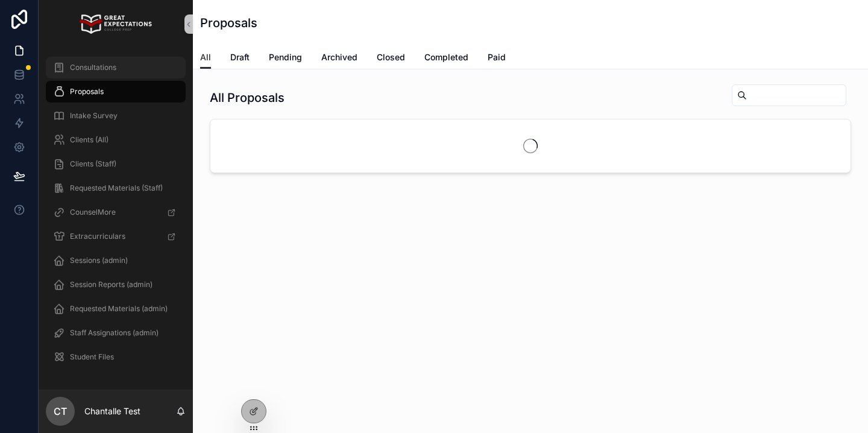  I want to click on span: CT, so click(60, 411).